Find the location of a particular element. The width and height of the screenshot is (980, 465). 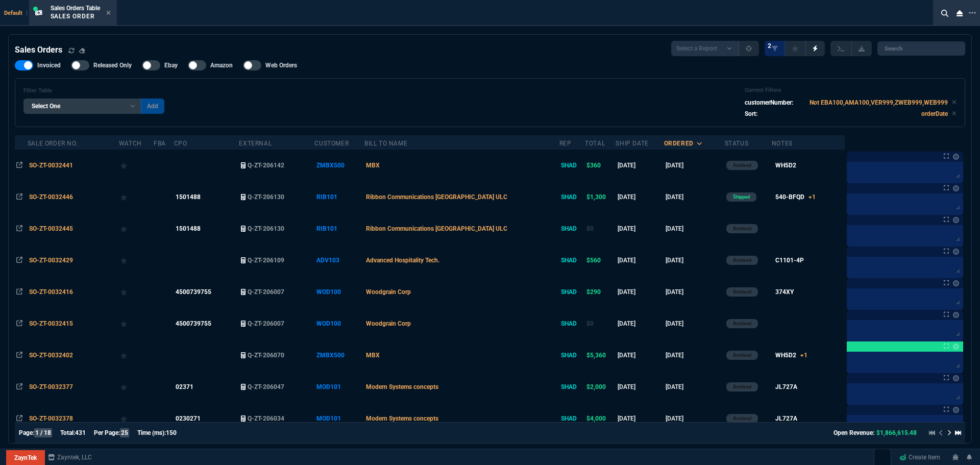

div: WH5D2 is located at coordinates (785, 165).